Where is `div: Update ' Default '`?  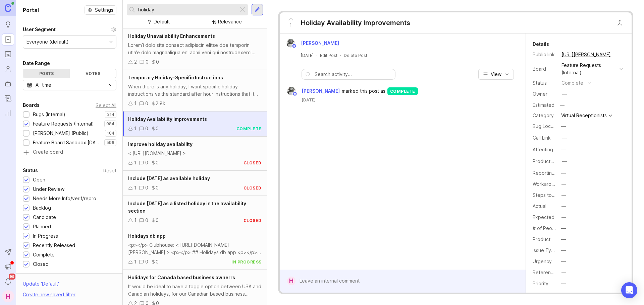 div: Update ' Default ' is located at coordinates (41, 285).